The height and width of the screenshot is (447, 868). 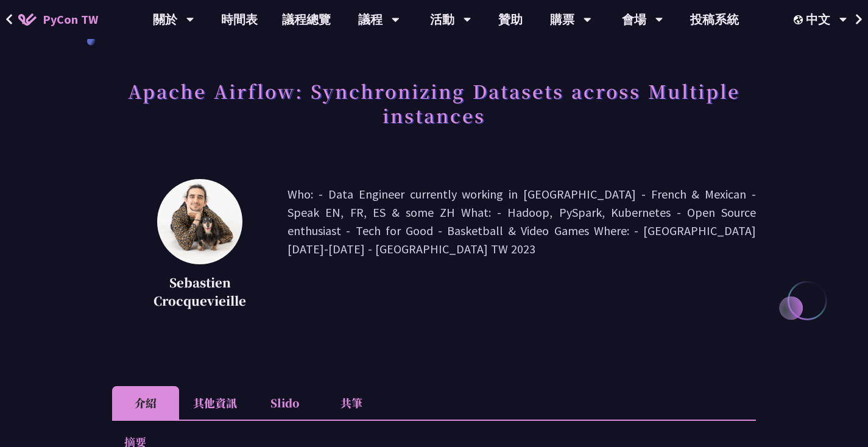 I want to click on img: Locale Icon, so click(x=799, y=19).